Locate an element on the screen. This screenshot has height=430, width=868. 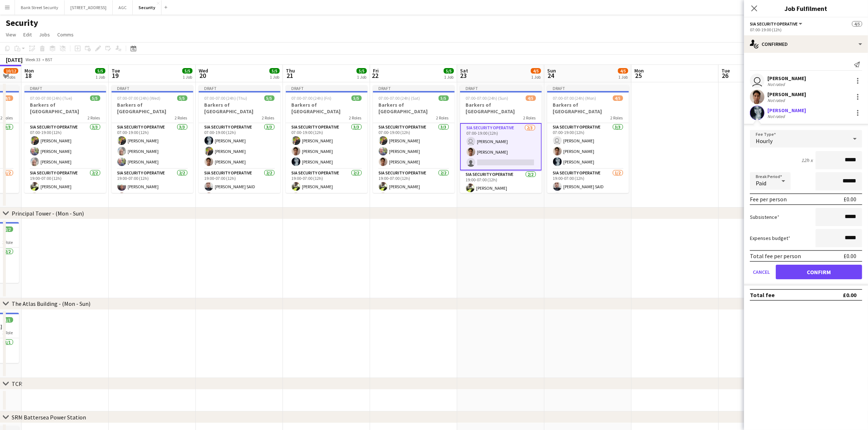
span: 24 is located at coordinates (551, 75).